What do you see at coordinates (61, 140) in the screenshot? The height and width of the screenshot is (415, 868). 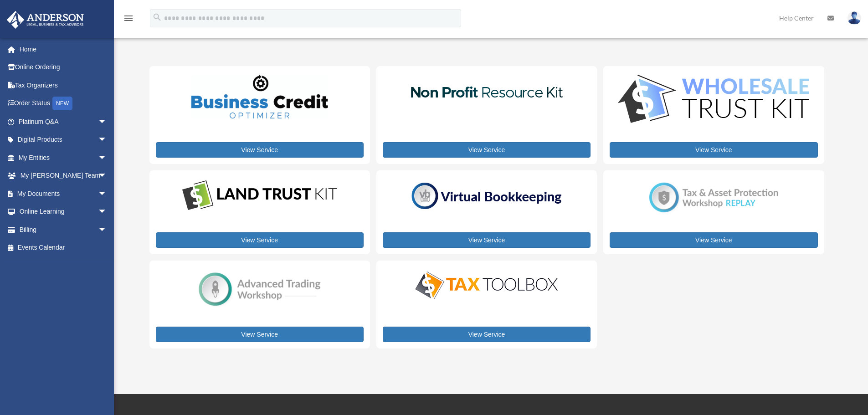 I see `a: Digital Productsarrow_drop_down` at bounding box center [61, 140].